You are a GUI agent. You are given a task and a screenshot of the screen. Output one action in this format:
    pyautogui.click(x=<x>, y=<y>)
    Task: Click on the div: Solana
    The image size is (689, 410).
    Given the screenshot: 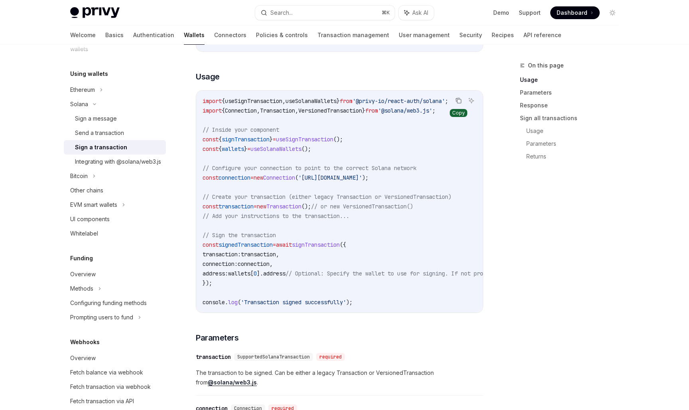 What is the action you would take?
    pyautogui.click(x=79, y=104)
    